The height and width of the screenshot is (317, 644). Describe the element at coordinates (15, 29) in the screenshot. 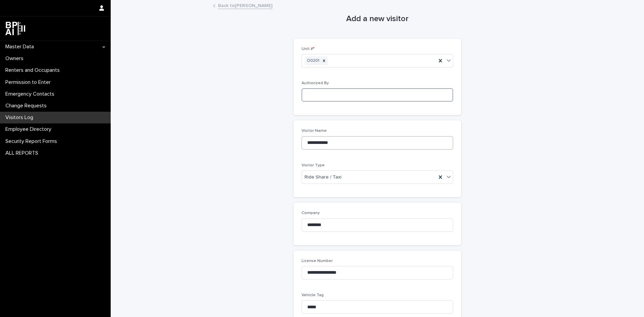

I see `img: dwgmcNfxSF6WIOOXiGgu` at that location.